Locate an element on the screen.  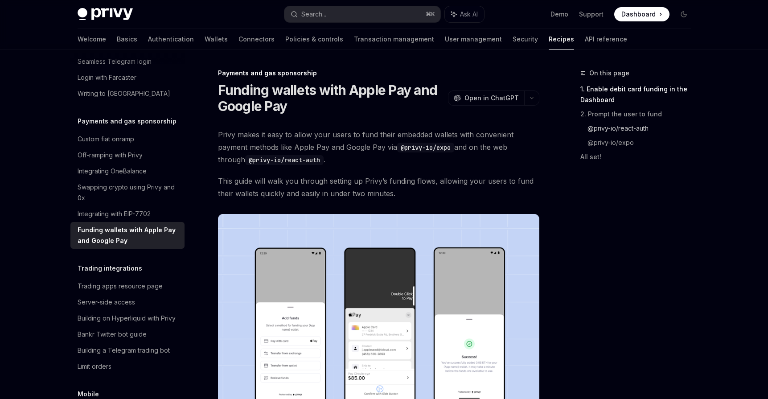
a: Building on Hyperliquid with Privy is located at coordinates (127, 318).